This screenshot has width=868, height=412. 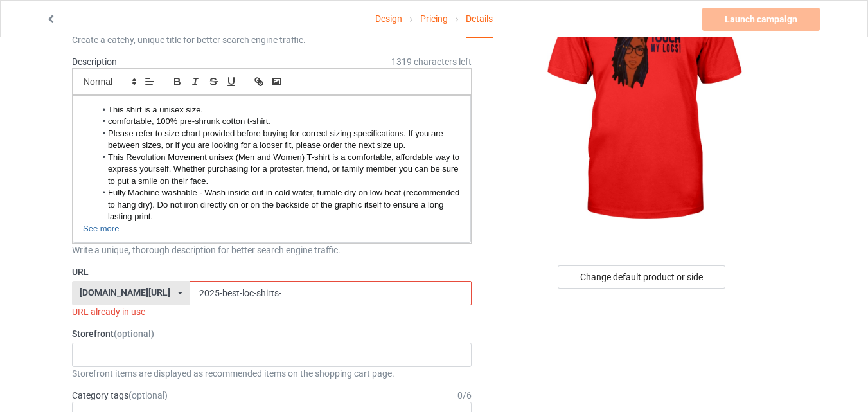 What do you see at coordinates (285, 204) in the screenshot?
I see `span: Fully Machine washable - Wash inside out in cold water, tumble dry on low heat (recommended to ha...` at bounding box center [285, 204].